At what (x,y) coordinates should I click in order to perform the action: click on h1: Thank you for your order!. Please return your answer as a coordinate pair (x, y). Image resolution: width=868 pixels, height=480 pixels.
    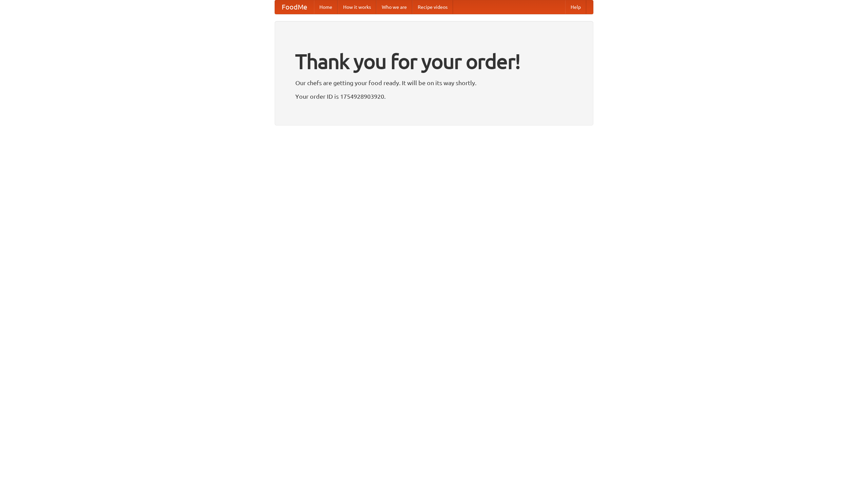
    Looking at the image, I should click on (434, 61).